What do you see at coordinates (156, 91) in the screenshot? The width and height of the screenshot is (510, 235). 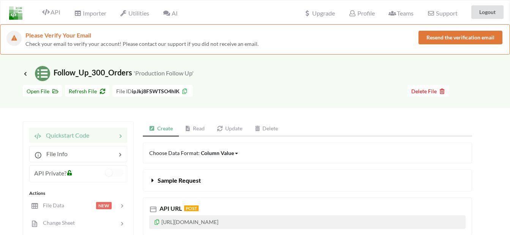 I see `b: ipJkj8FSWTSO4hIK` at bounding box center [156, 91].